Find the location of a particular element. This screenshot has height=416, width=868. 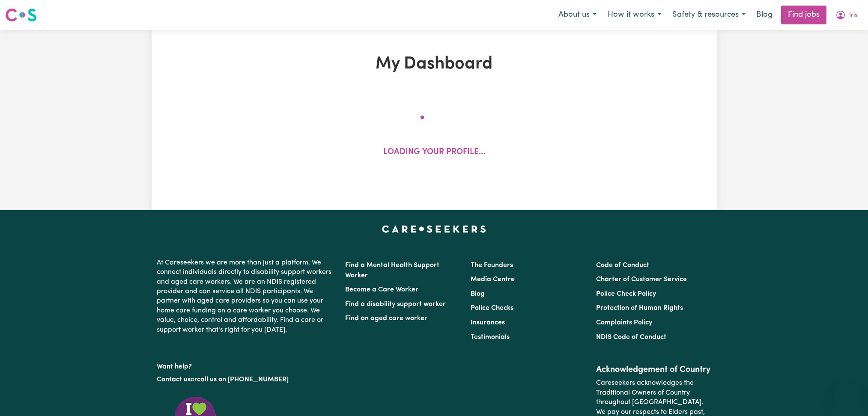

a: Media Centre is located at coordinates (492, 280).